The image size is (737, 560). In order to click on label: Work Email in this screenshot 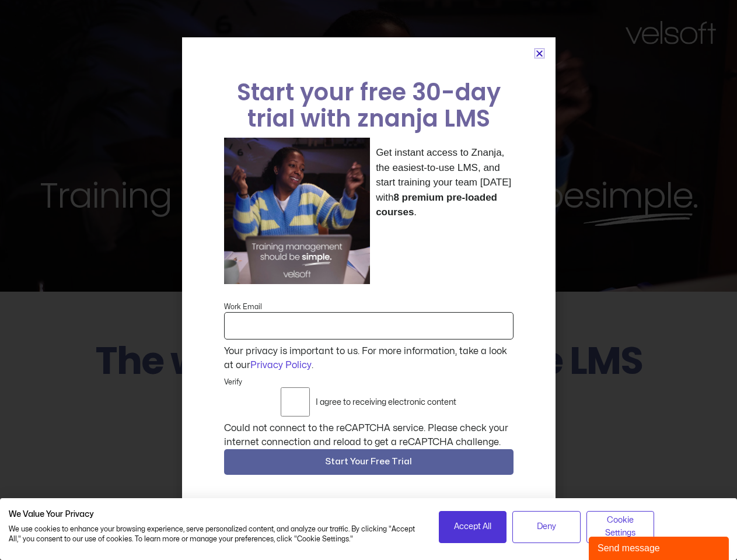, I will do `click(243, 307)`.